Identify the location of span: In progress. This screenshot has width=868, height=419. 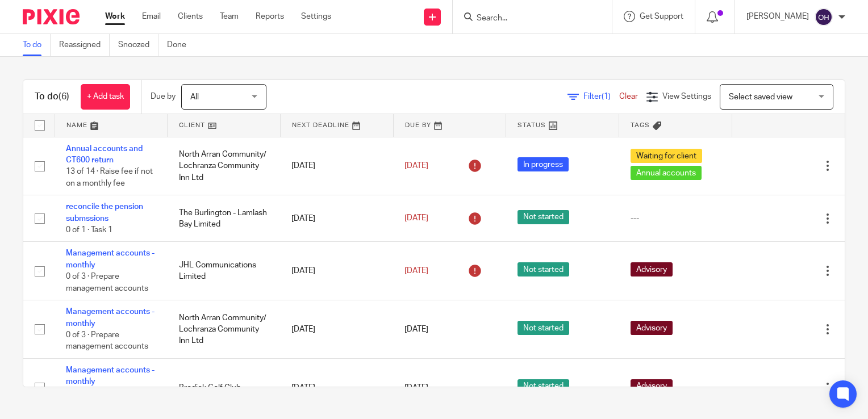
(543, 164).